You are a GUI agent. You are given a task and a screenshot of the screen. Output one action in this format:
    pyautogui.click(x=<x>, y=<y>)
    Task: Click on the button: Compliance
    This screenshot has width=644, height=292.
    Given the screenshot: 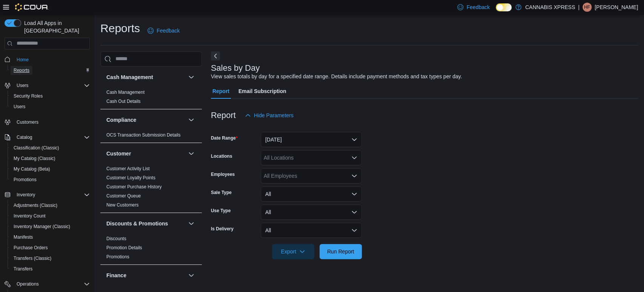 What is the action you would take?
    pyautogui.click(x=146, y=120)
    